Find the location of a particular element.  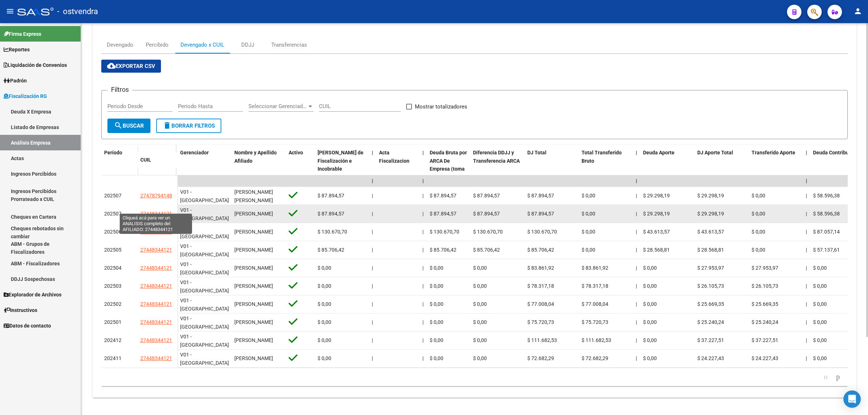

span: Datos de contacto is located at coordinates (27, 325).